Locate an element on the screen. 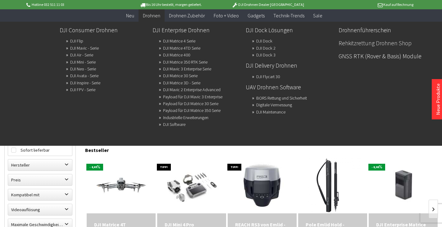 Image resolution: width=442 pixels, height=227 pixels. a: Drohnenführerschein is located at coordinates (382, 30).